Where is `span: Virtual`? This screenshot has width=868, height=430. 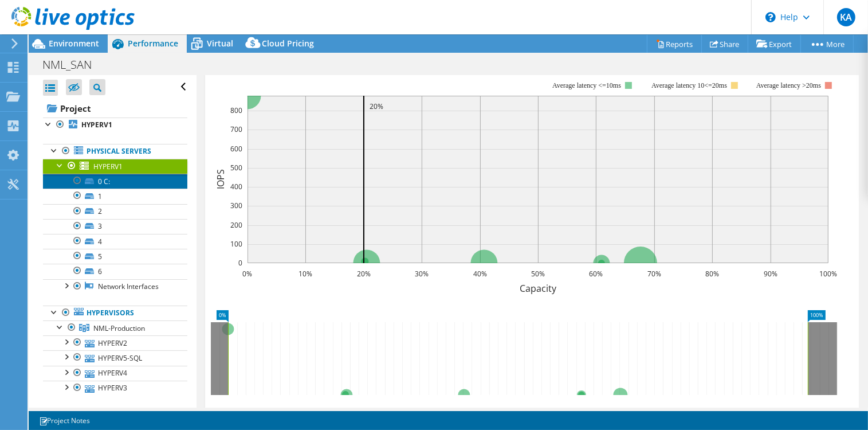
span: Virtual is located at coordinates (220, 43).